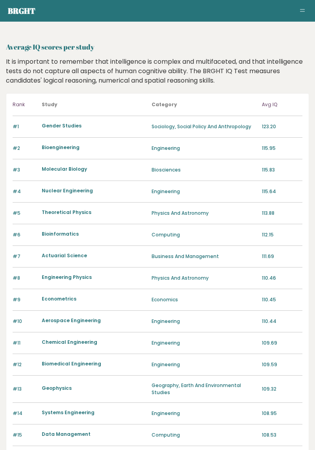 Image resolution: width=315 pixels, height=450 pixels. I want to click on a: Theoretical Physics, so click(67, 212).